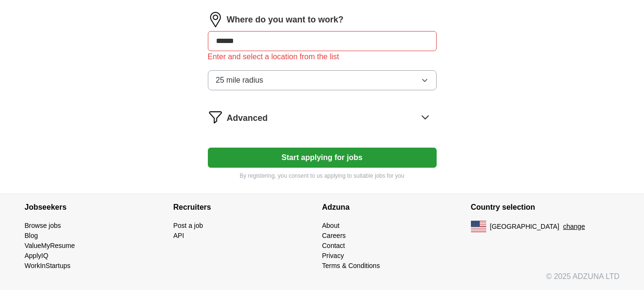 The image size is (644, 290). Describe the element at coordinates (48, 265) in the screenshot. I see `a: WorkInStartups` at that location.